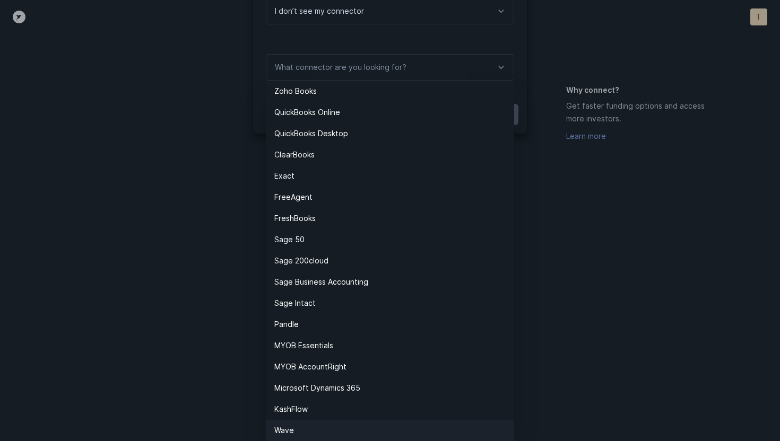 The width and height of the screenshot is (780, 441). I want to click on p: FreshBooks, so click(394, 219).